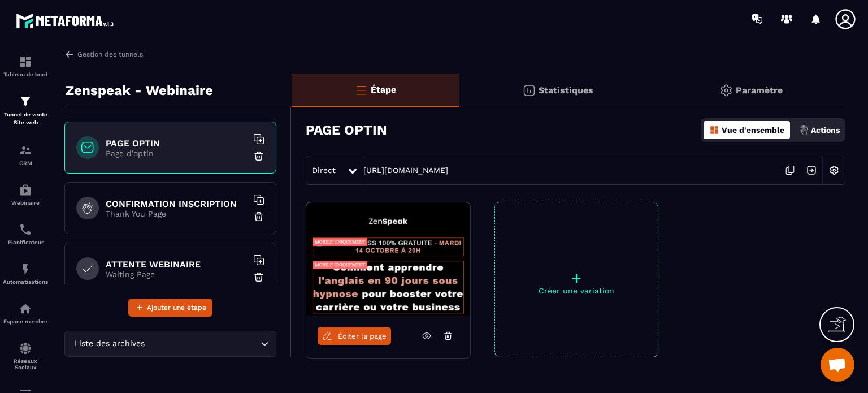  Describe the element at coordinates (362, 336) in the screenshot. I see `span: Éditer la page` at that location.